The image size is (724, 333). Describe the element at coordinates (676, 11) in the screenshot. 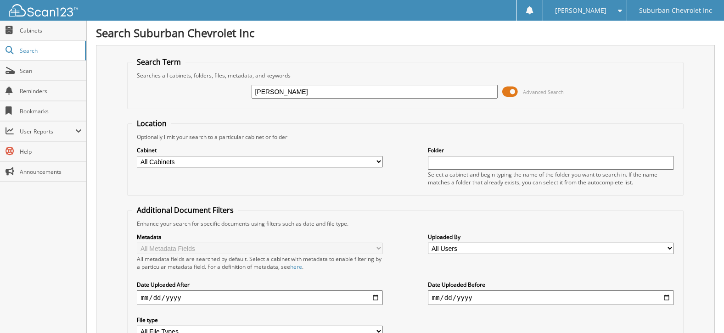

I see `span: Suburban Chevrolet Inc` at that location.